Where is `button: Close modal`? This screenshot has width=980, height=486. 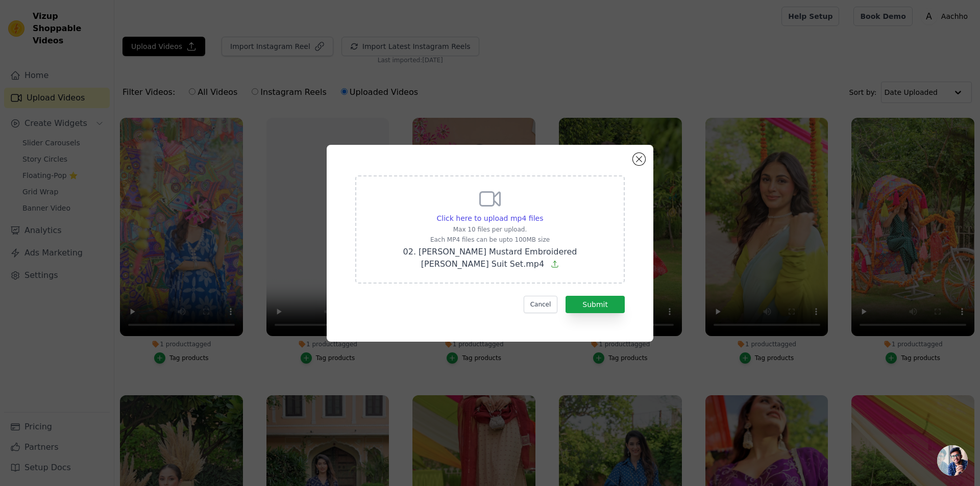 button: Close modal is located at coordinates (639, 159).